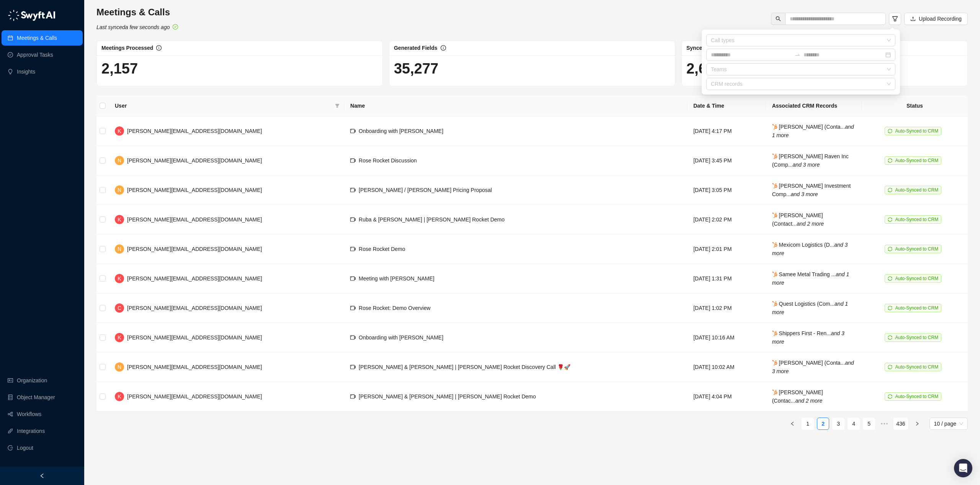 Image resolution: width=980 pixels, height=485 pixels. I want to click on th: Status, so click(914, 106).